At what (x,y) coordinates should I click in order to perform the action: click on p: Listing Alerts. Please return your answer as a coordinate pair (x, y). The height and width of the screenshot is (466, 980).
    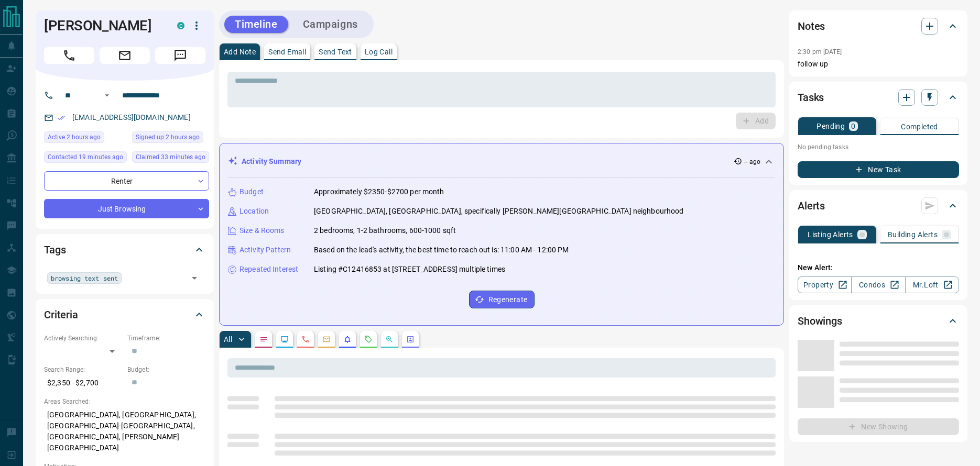
    Looking at the image, I should click on (830, 235).